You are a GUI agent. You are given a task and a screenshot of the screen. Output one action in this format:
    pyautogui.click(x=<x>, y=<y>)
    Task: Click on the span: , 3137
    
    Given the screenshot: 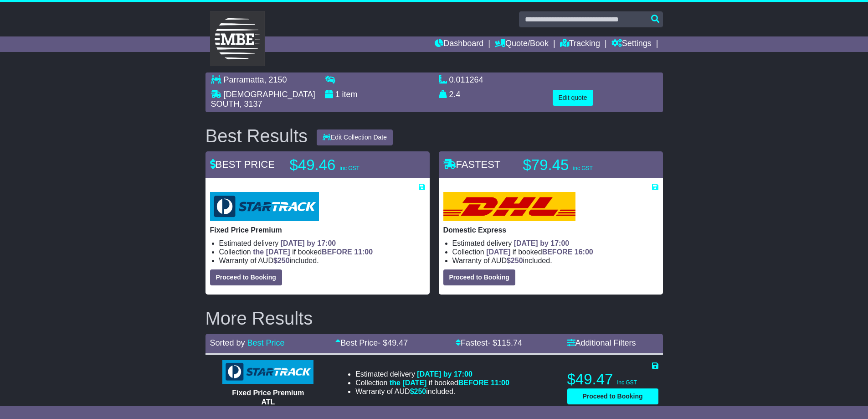 What is the action you would take?
    pyautogui.click(x=251, y=103)
    